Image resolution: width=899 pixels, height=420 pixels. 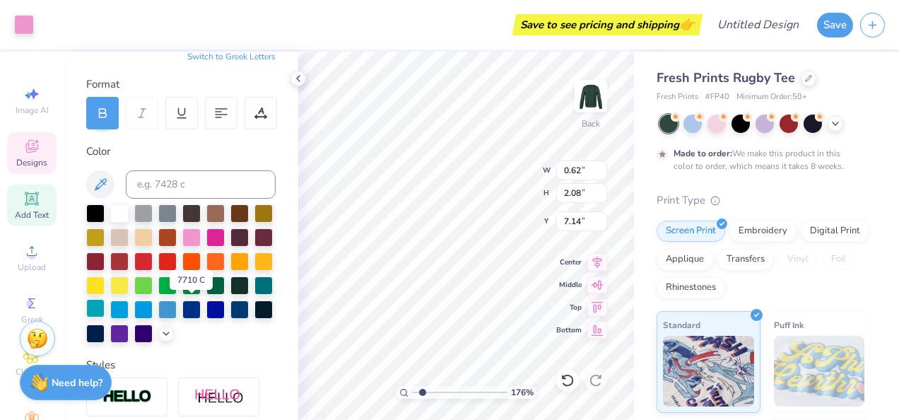 What do you see at coordinates (32, 215) in the screenshot?
I see `span: Add Text` at bounding box center [32, 215].